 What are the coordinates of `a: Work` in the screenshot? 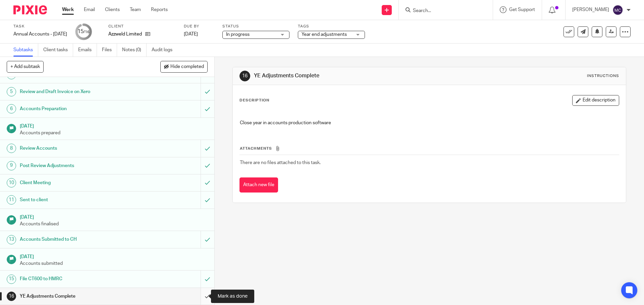 It's located at (68, 10).